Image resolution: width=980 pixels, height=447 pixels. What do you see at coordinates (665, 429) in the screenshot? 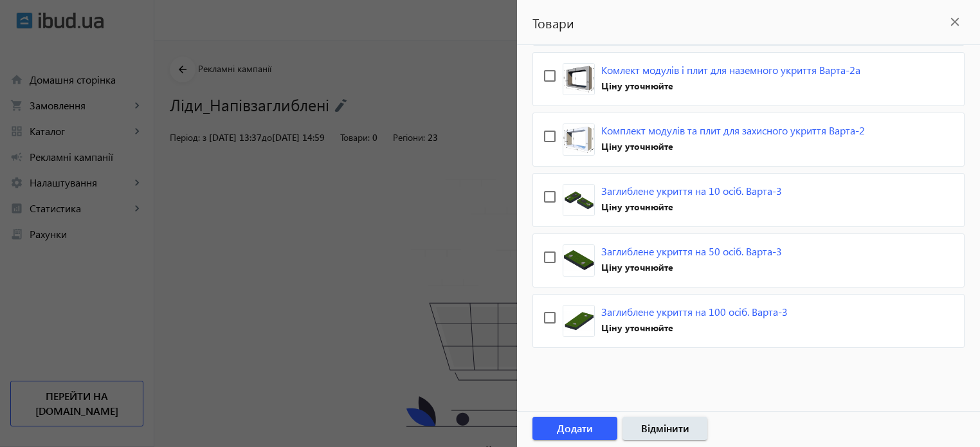
I see `span: Відмінити` at bounding box center [665, 429].